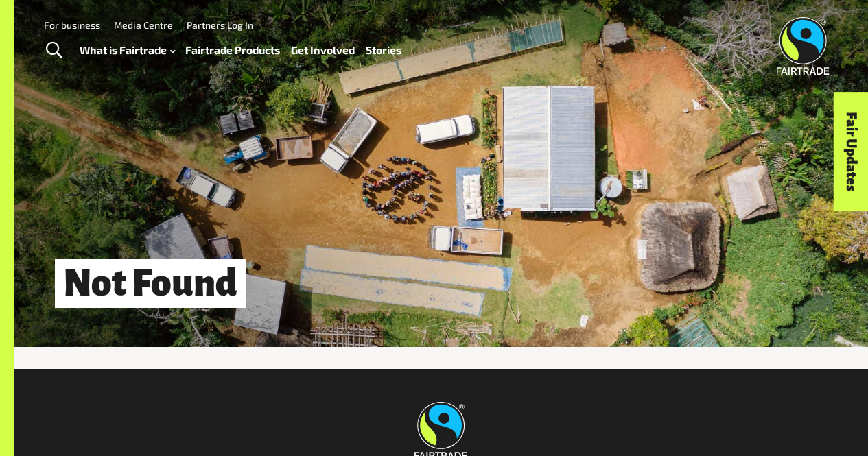 This screenshot has height=456, width=868. Describe the element at coordinates (232, 50) in the screenshot. I see `a: Fairtrade Products` at that location.